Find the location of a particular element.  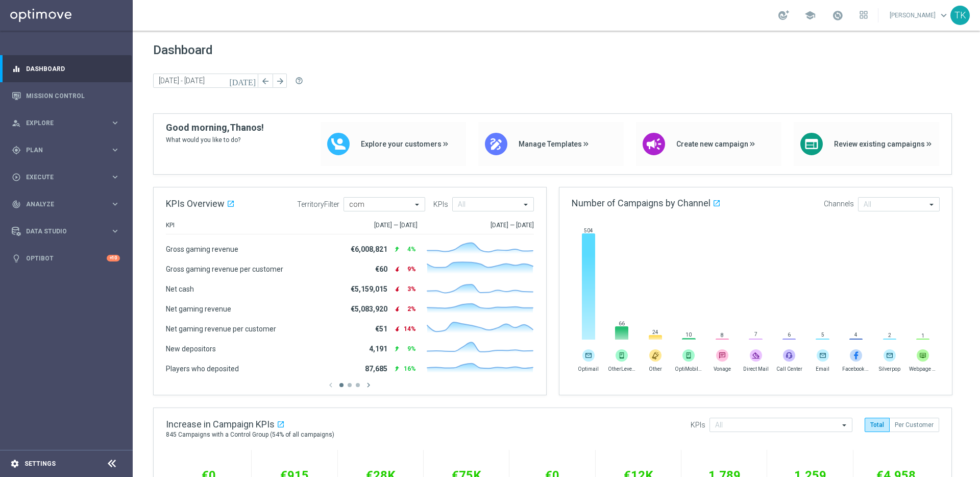

a: Settings is located at coordinates (40, 464).